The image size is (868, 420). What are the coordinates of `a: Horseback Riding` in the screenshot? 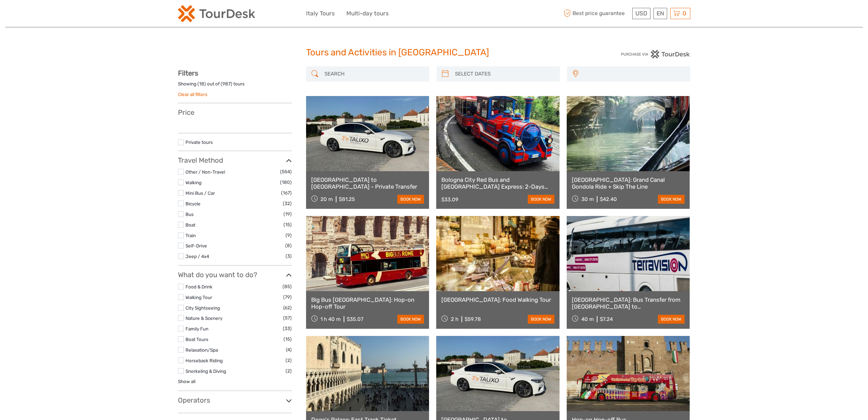 It's located at (204, 361).